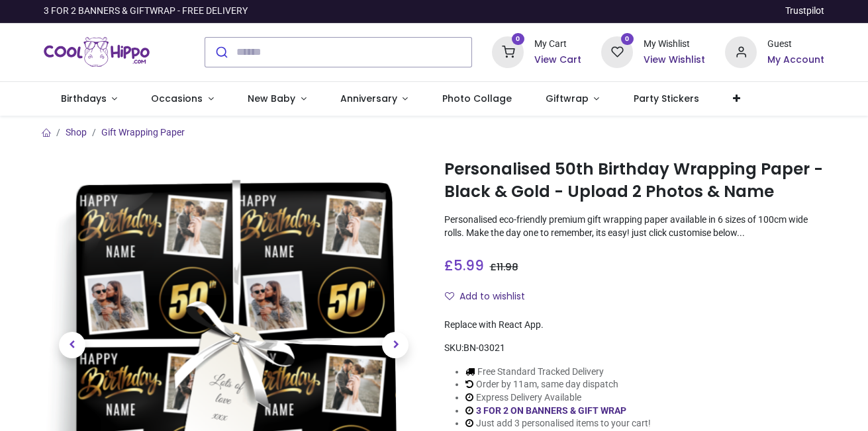 The image size is (868, 431). Describe the element at coordinates (557, 44) in the screenshot. I see `div: My Cart` at that location.